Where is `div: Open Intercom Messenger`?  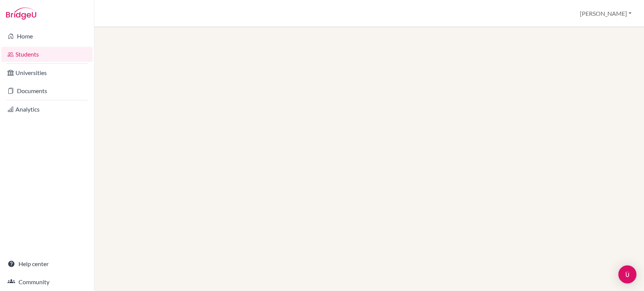
div: Open Intercom Messenger is located at coordinates (627, 275).